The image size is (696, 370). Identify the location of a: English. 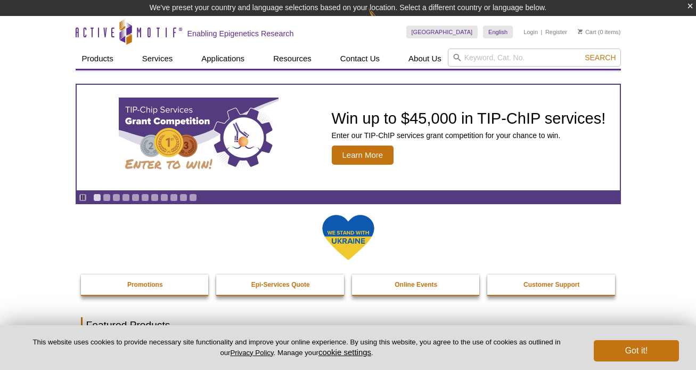
(498, 32).